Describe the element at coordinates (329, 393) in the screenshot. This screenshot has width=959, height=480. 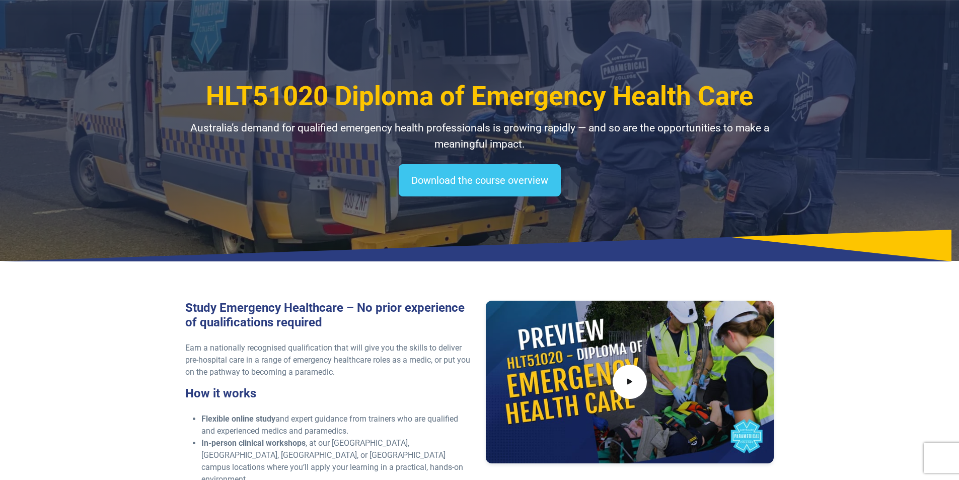
I see `h3: How it works` at that location.